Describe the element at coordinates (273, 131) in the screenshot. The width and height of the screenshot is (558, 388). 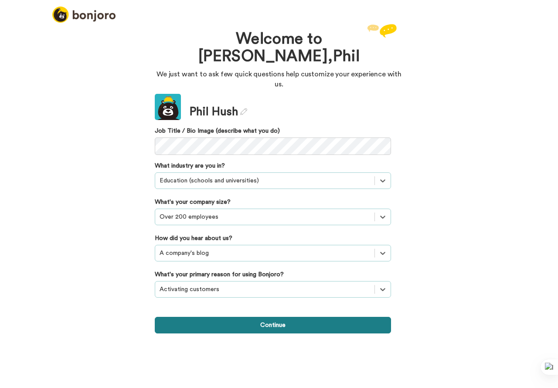
I see `label: Job Title / Bio Image (describe what you do)` at that location.